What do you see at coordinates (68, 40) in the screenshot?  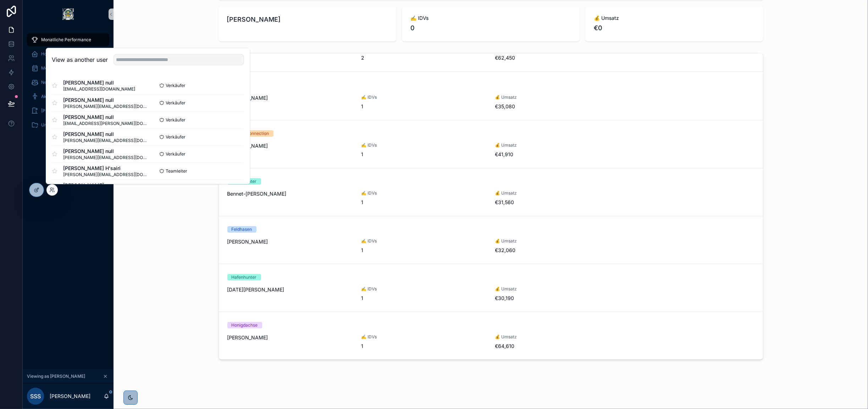 I see `a: Monatliche Performance` at bounding box center [68, 40].